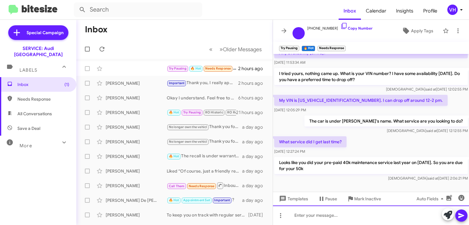 The height and width of the screenshot is (225, 469). Describe the element at coordinates (293, 199) in the screenshot. I see `span: Templates` at that location.